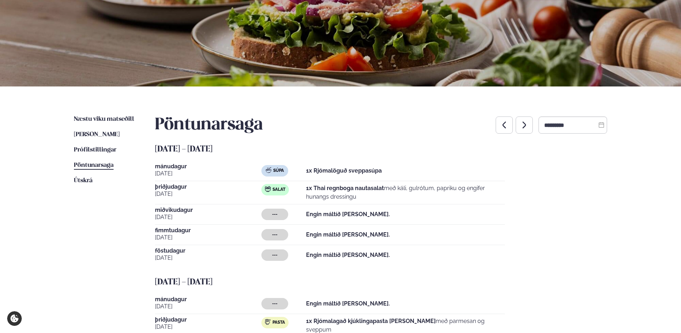 This screenshot has height=333, width=681. I want to click on span: Pöntunarsaga, so click(94, 165).